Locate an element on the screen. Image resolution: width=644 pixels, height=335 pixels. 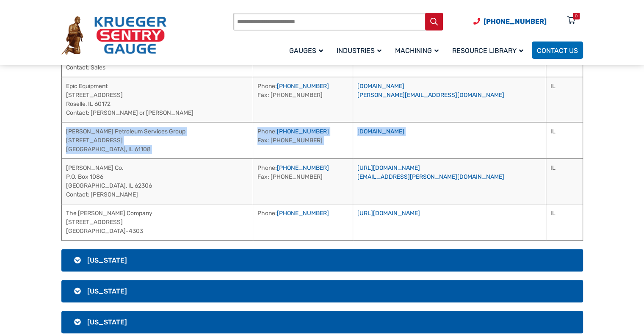
a: Resource Library is located at coordinates (490, 50).